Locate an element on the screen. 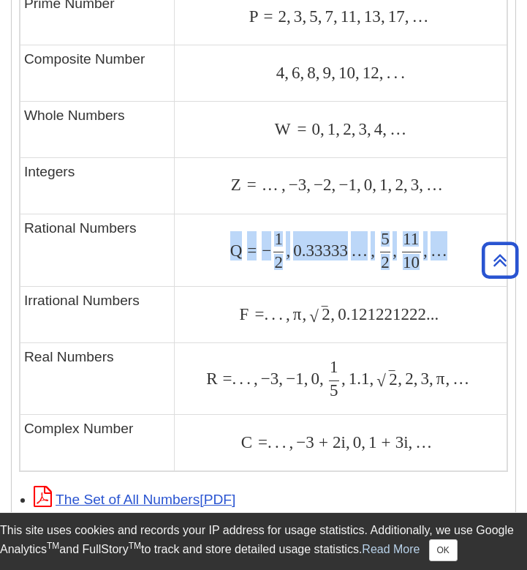 This screenshot has height=570, width=527. td: Composite Number is located at coordinates (97, 73).